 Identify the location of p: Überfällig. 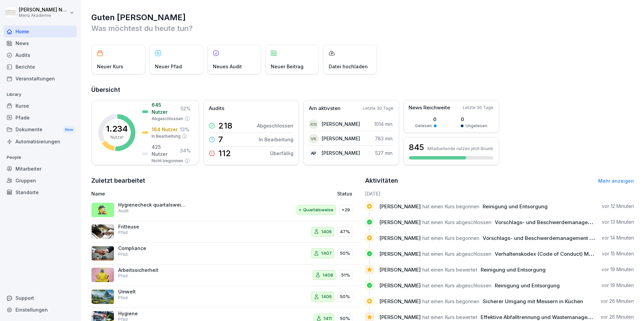
(282, 153).